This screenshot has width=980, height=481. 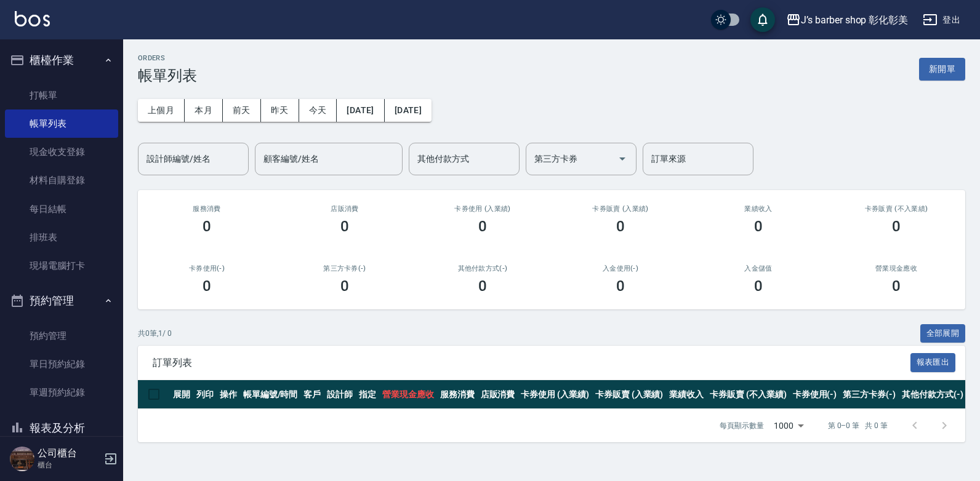 What do you see at coordinates (203, 110) in the screenshot?
I see `button: 本月` at bounding box center [203, 110].